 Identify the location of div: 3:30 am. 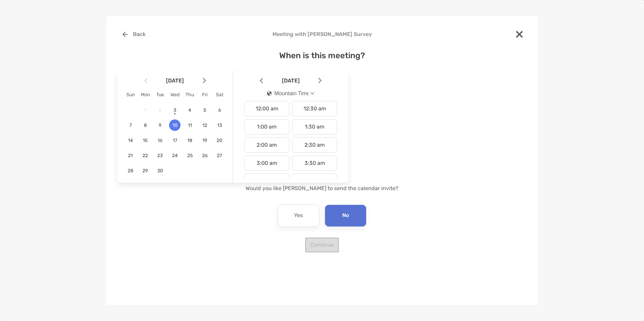
(315, 163).